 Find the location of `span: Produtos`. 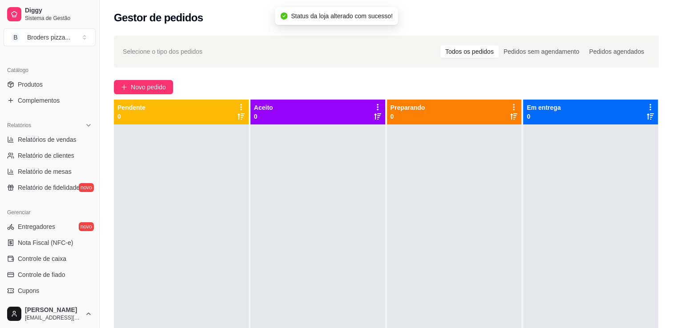

span: Produtos is located at coordinates (30, 84).